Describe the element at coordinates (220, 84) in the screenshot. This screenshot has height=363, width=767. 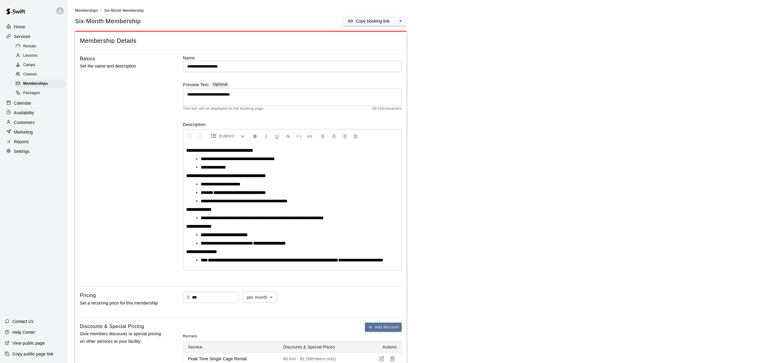
I see `span: Optional` at that location.